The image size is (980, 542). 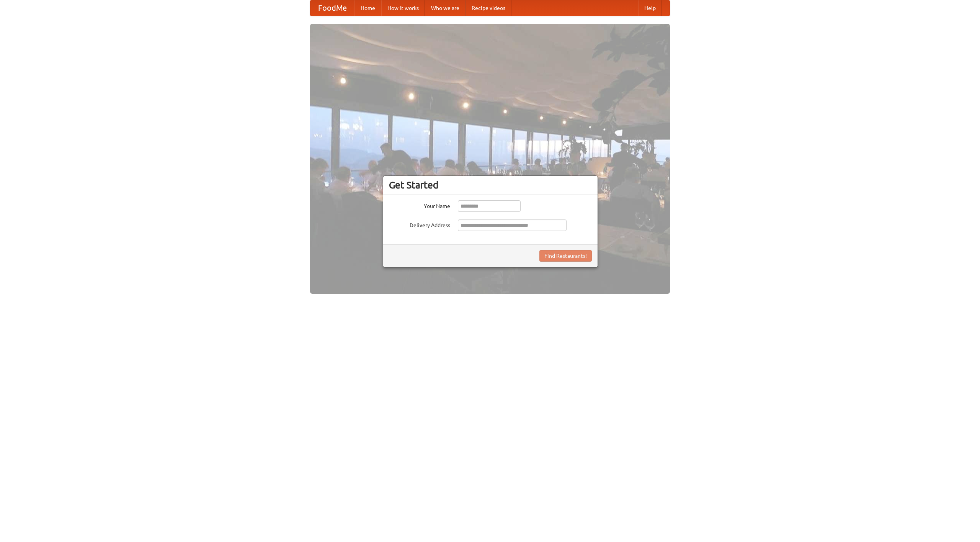 What do you see at coordinates (491, 185) in the screenshot?
I see `h3: Get Started` at bounding box center [491, 185].